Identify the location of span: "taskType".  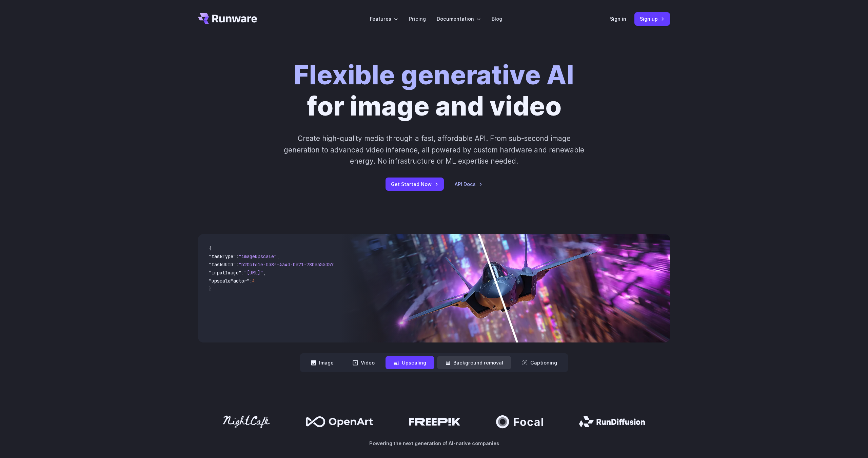
(222, 257).